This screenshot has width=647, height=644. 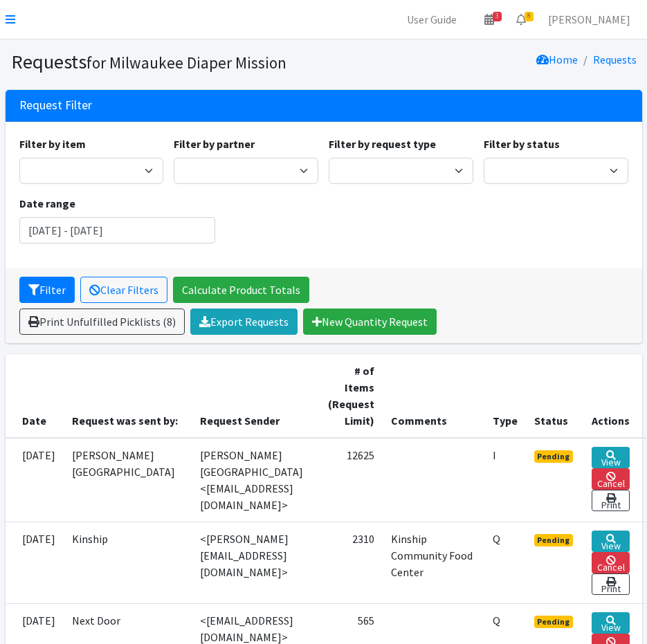 What do you see at coordinates (47, 203) in the screenshot?
I see `label: Date range` at bounding box center [47, 203].